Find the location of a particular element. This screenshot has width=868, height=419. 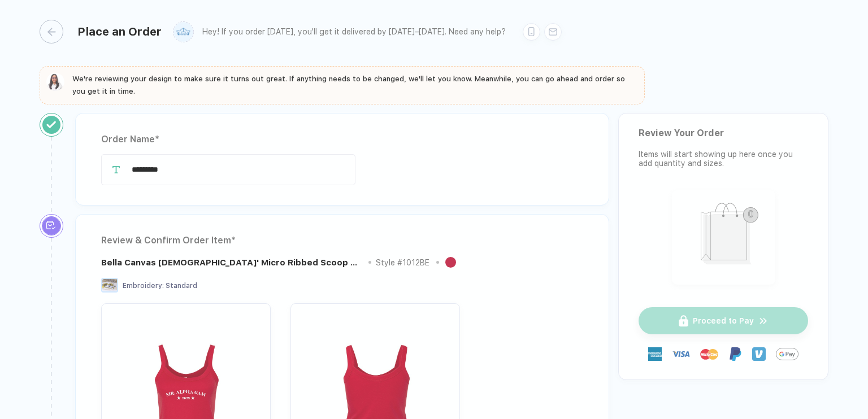

div: Style # 1012BE is located at coordinates (402, 263).